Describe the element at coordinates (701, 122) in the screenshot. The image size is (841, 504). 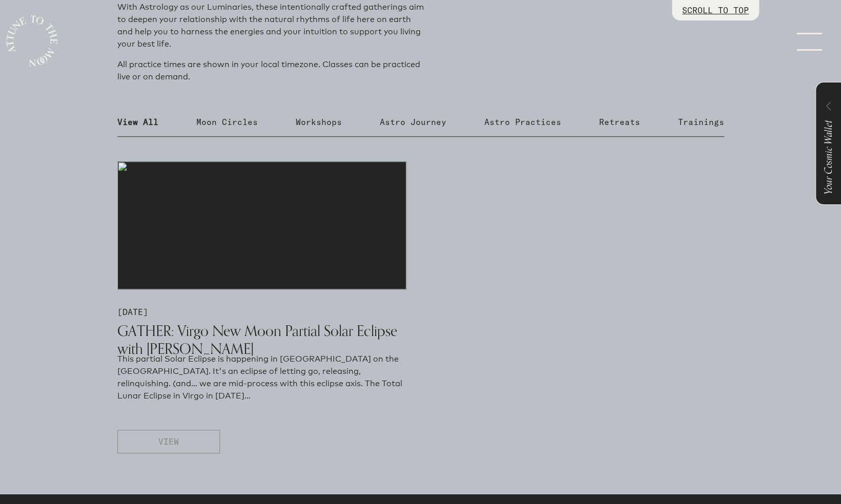
I see `p: Trainings` at that location.